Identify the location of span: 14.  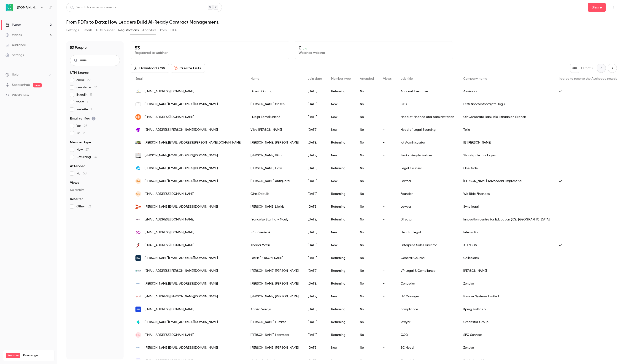
(96, 88).